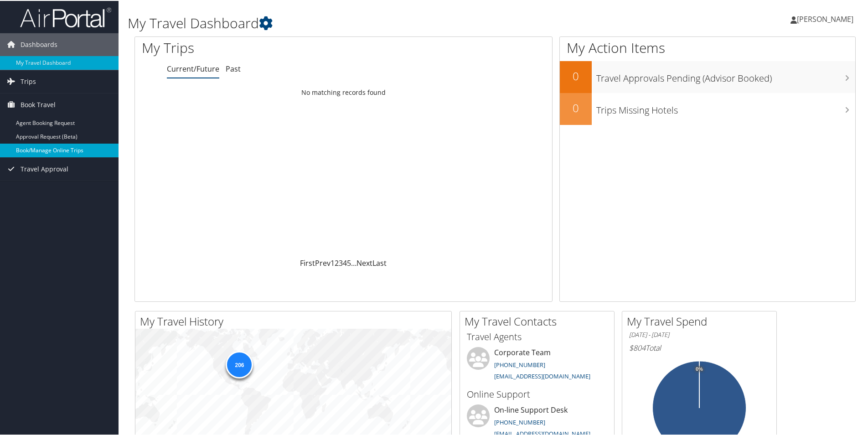 The width and height of the screenshot is (868, 435). What do you see at coordinates (702, 320) in the screenshot?
I see `h2: My Travel Spend` at bounding box center [702, 320].